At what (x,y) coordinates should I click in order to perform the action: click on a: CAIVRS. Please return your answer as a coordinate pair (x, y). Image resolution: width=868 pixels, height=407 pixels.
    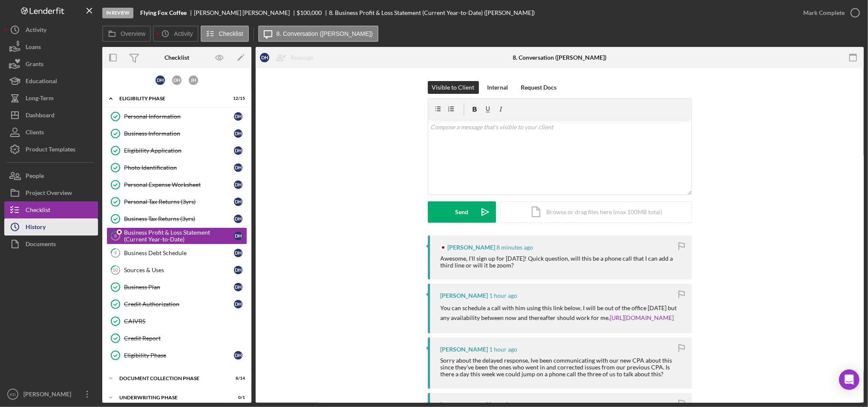
    Looking at the image, I should click on (176, 321).